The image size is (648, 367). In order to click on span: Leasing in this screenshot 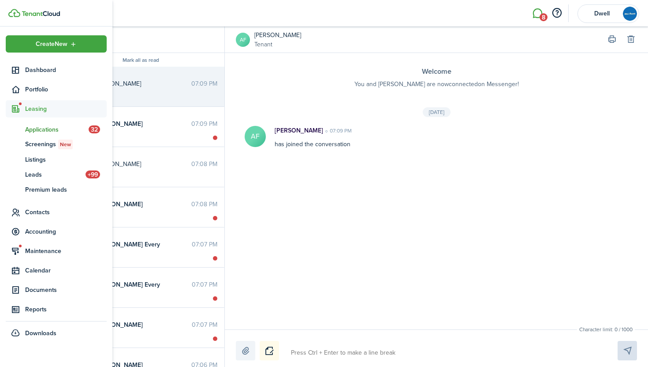, I will do `click(66, 108)`.